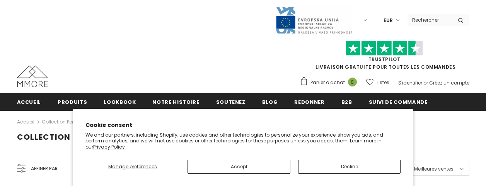 The width and height of the screenshot is (486, 186). Describe the element at coordinates (78, 137) in the screenshot. I see `span: Collection personnalisée` at that location.